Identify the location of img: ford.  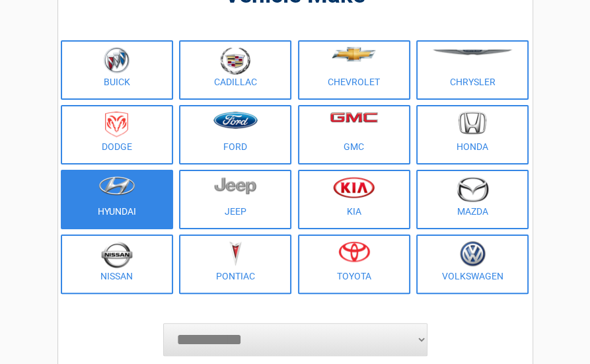
(235, 120).